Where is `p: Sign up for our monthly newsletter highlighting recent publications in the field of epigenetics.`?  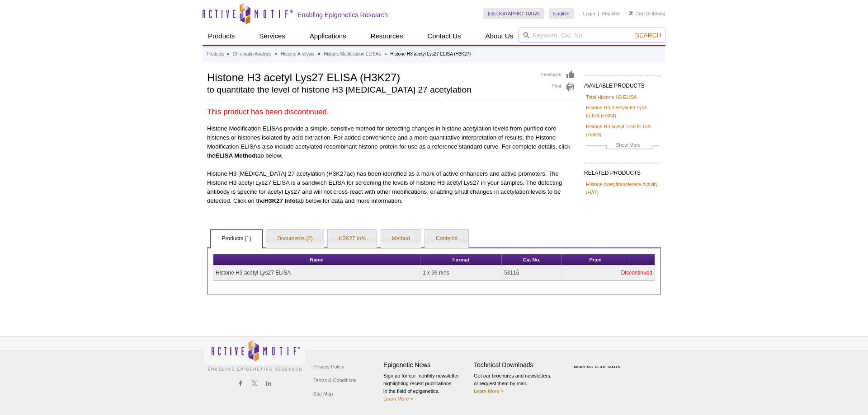 p: Sign up for our monthly newsletter highlighting recent publications in the field of epigenetics. is located at coordinates (426, 388).